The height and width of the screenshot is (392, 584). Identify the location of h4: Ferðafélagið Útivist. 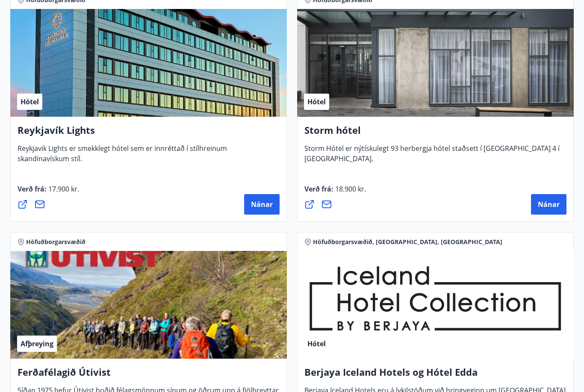
(149, 375).